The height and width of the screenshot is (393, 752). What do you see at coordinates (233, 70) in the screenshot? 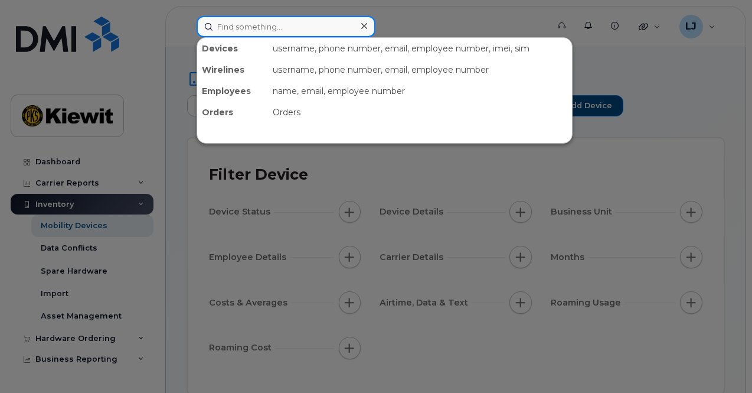
I see `div: Wirelines` at bounding box center [233, 70].